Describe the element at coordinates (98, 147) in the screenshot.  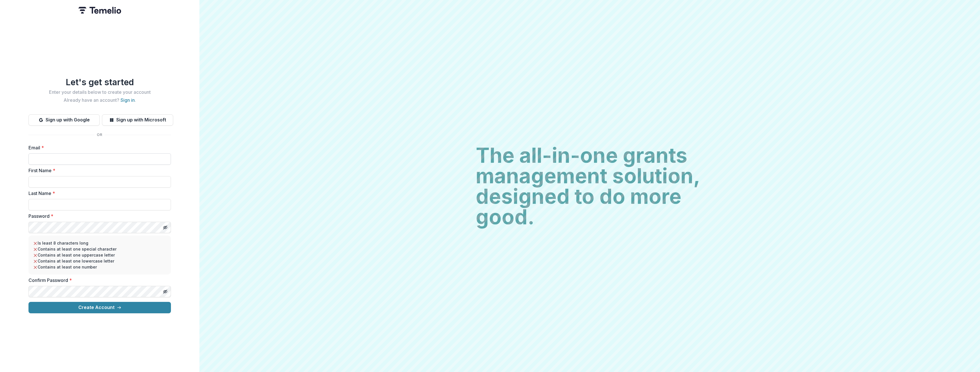
I see `label: Email` at that location.